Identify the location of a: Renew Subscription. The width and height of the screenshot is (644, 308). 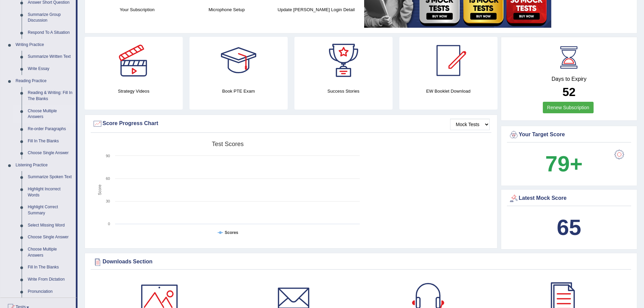
(568, 107).